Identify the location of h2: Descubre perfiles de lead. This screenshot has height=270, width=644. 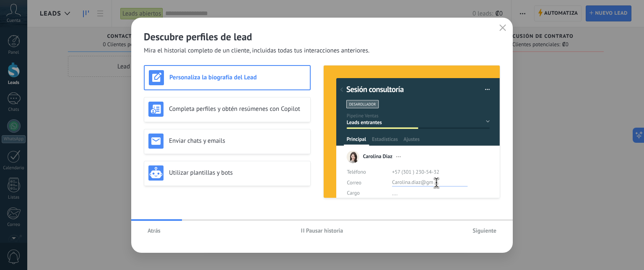
(322, 36).